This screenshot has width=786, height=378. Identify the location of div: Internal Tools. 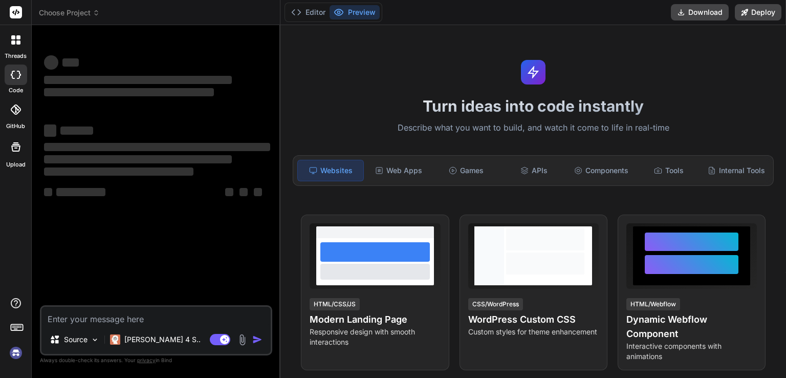
(737, 170).